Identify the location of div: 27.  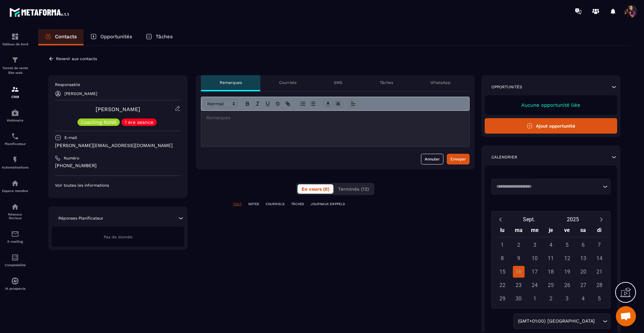
(583, 285).